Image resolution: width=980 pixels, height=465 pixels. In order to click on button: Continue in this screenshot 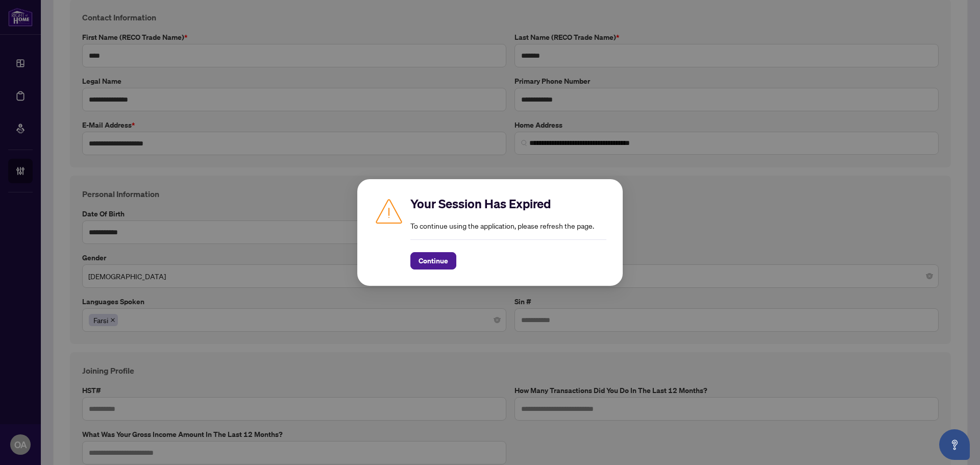, I will do `click(433, 261)`.